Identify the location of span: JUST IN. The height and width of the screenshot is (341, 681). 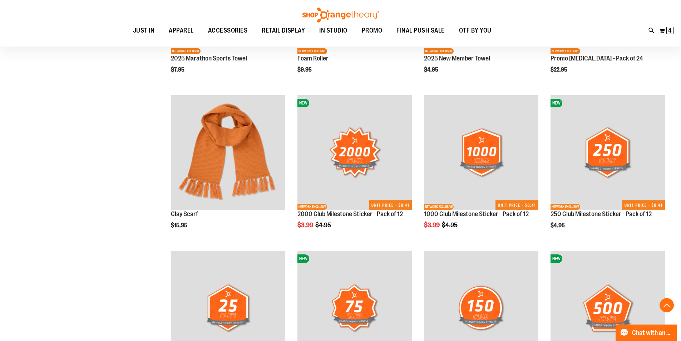
(144, 30).